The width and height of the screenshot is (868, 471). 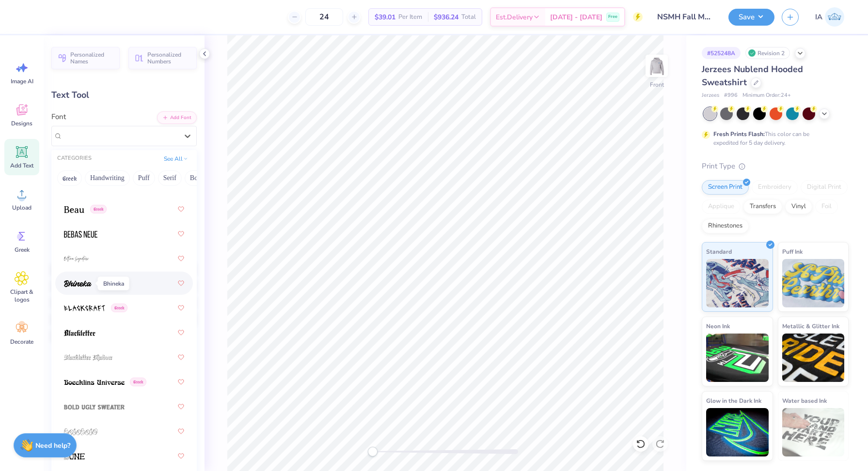 I want to click on div: Revision 2, so click(x=767, y=53).